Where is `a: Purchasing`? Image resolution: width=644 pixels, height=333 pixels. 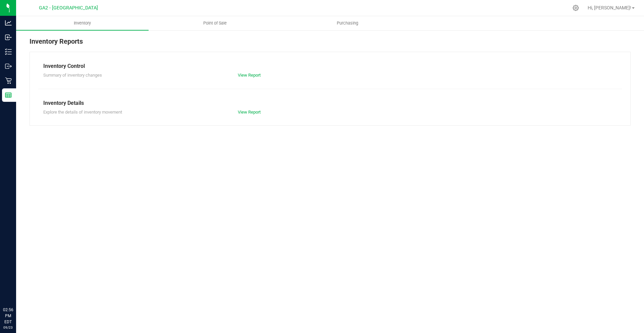 a: Purchasing is located at coordinates (347, 23).